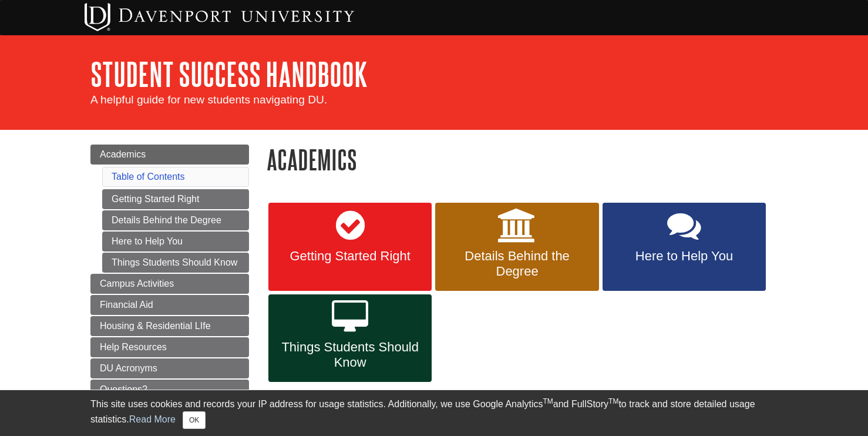  What do you see at coordinates (434, 413) in the screenshot?
I see `div: This site uses cookies and records your IP address for usage statistics. Additionally, we use Goo...` at bounding box center [434, 413].